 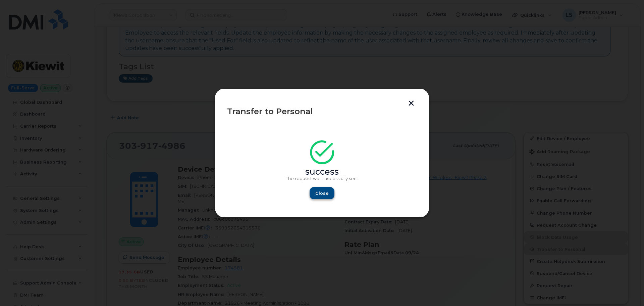 What do you see at coordinates (322, 193) in the screenshot?
I see `span: Close` at bounding box center [322, 193].